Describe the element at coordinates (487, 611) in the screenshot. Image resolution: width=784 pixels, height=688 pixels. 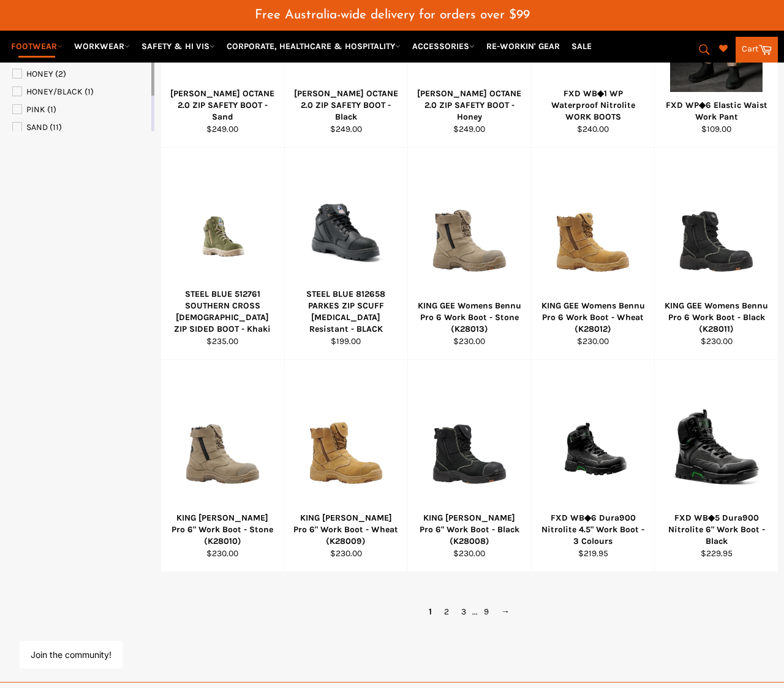
I see `a: 9` at that location.